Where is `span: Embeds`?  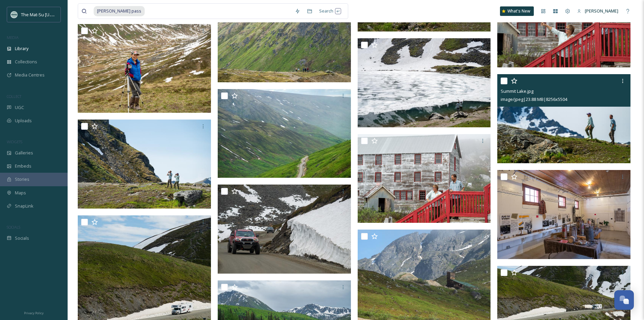 span: Embeds is located at coordinates (23, 166).